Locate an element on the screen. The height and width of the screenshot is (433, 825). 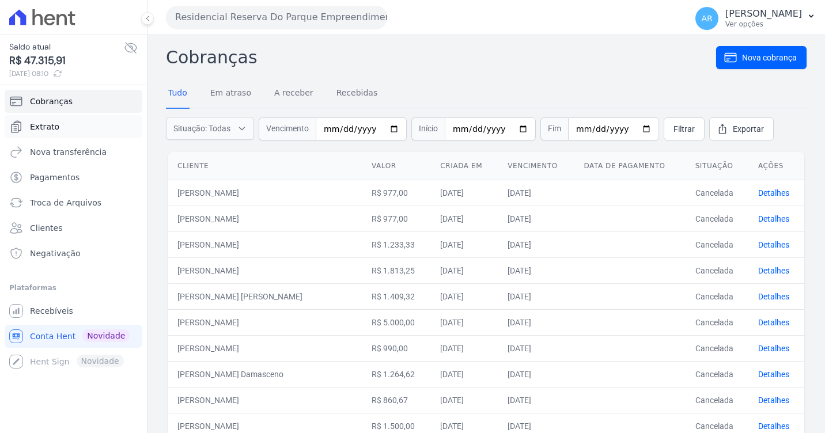
a: Em atraso is located at coordinates (230, 94).